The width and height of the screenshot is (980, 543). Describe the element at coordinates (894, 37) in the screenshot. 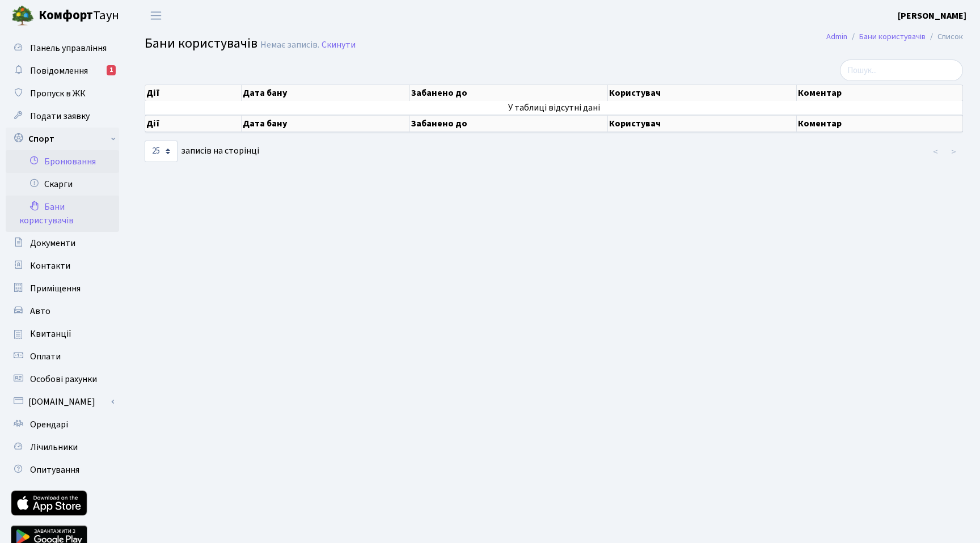

I see `nav: breadcrumb` at that location.